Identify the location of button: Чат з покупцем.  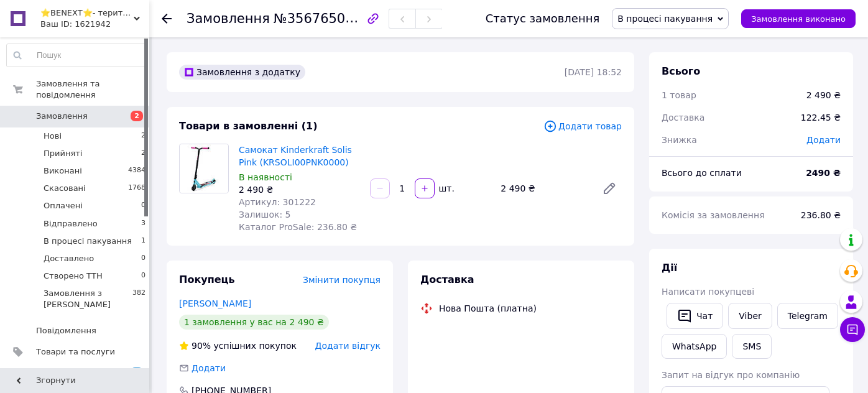
(853, 330).